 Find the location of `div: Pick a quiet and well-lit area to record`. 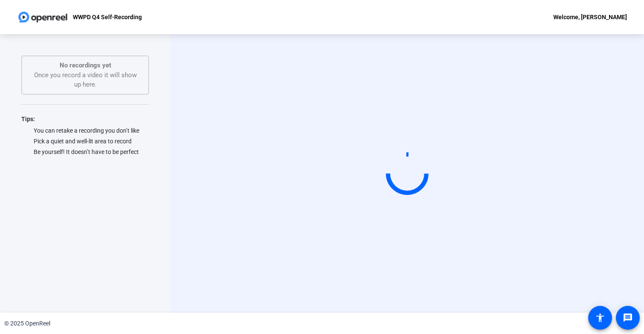

div: Pick a quiet and well-lit area to record is located at coordinates (85, 141).